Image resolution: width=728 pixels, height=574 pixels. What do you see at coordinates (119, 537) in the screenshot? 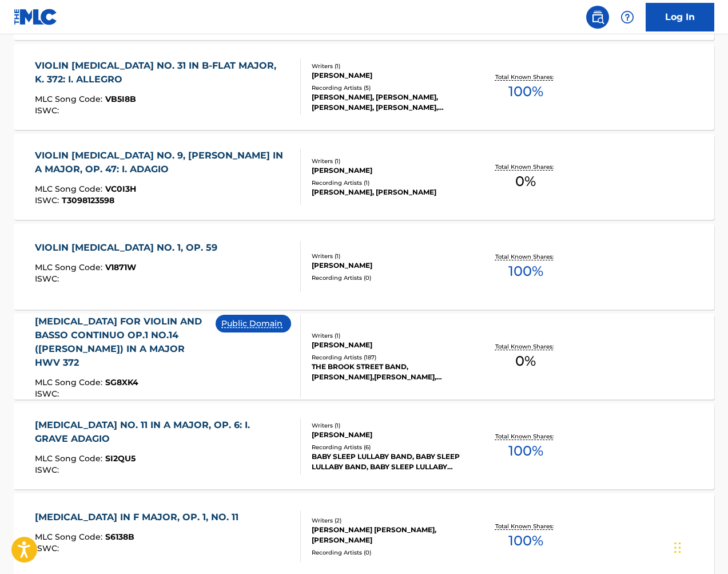
I see `span: S6138B` at bounding box center [119, 537].